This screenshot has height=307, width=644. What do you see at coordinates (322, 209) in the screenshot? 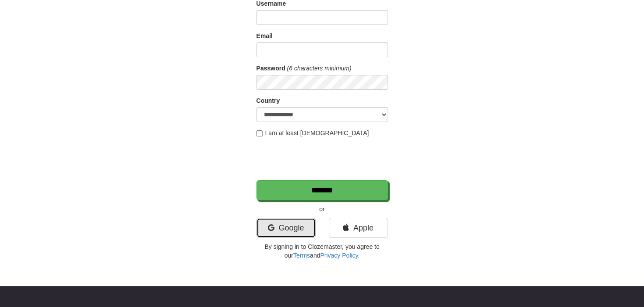
I see `p: or` at bounding box center [322, 209].